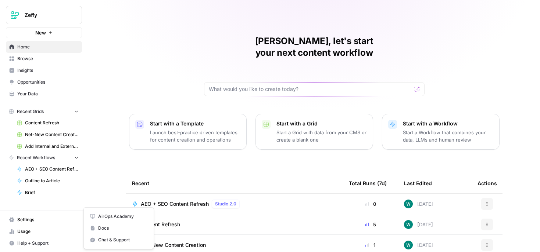 Image resolution: width=540 pixels, height=252 pixels. What do you see at coordinates (44, 47) in the screenshot?
I see `a: Home` at bounding box center [44, 47].